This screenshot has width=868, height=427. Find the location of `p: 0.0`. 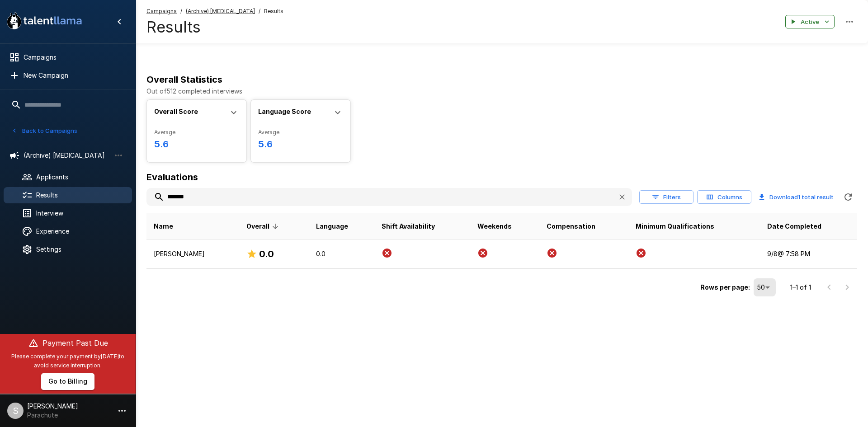

p: 0.0 is located at coordinates (341, 254).